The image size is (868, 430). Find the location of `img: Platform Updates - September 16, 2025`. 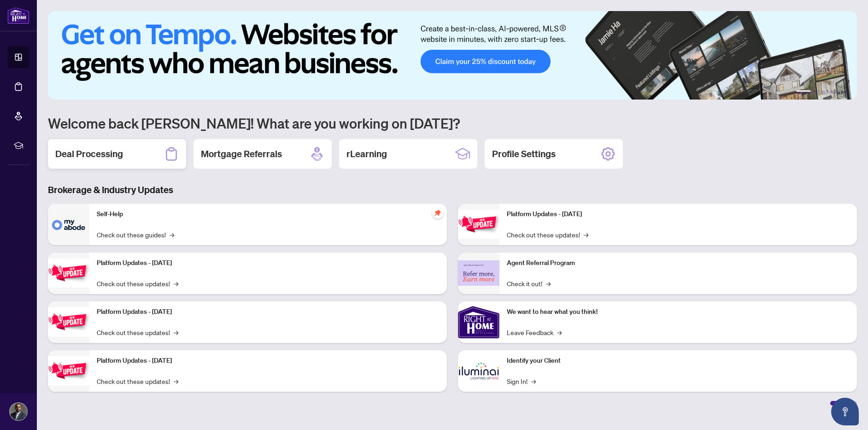

img: Platform Updates - September 16, 2025 is located at coordinates (69, 272).